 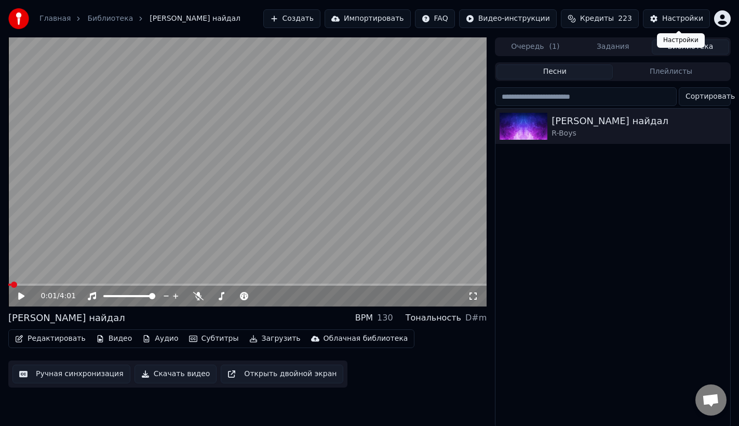 What do you see at coordinates (55, 19) in the screenshot?
I see `a: Главная` at bounding box center [55, 19].